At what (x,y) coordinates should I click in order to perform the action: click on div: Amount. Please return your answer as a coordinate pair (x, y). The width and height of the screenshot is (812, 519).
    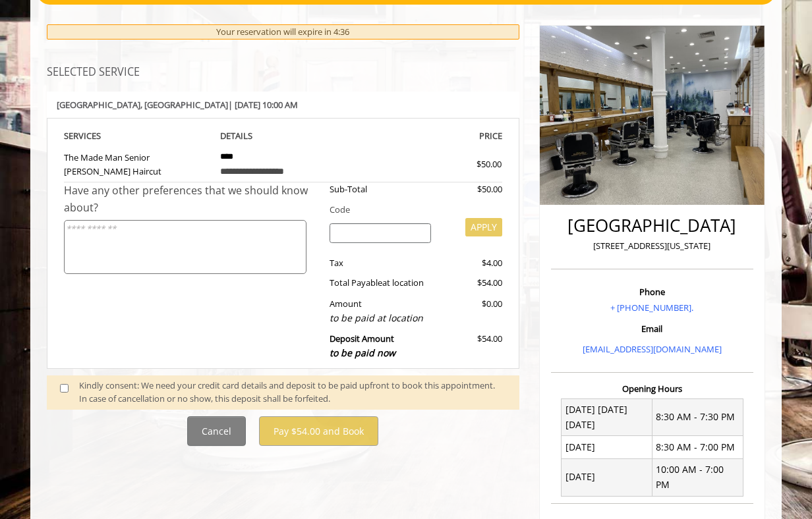
    Looking at the image, I should click on (380, 311).